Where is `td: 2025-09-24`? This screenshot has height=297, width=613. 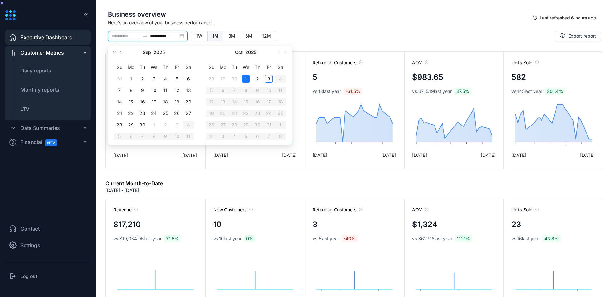
td: 2025-09-24 is located at coordinates (154, 113).